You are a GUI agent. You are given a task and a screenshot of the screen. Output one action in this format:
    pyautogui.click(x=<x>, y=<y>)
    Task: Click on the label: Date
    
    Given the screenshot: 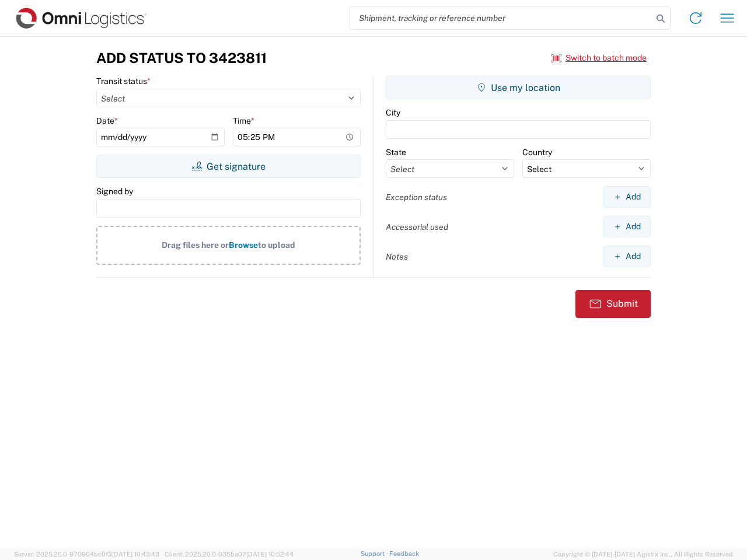 What is the action you would take?
    pyautogui.click(x=107, y=121)
    